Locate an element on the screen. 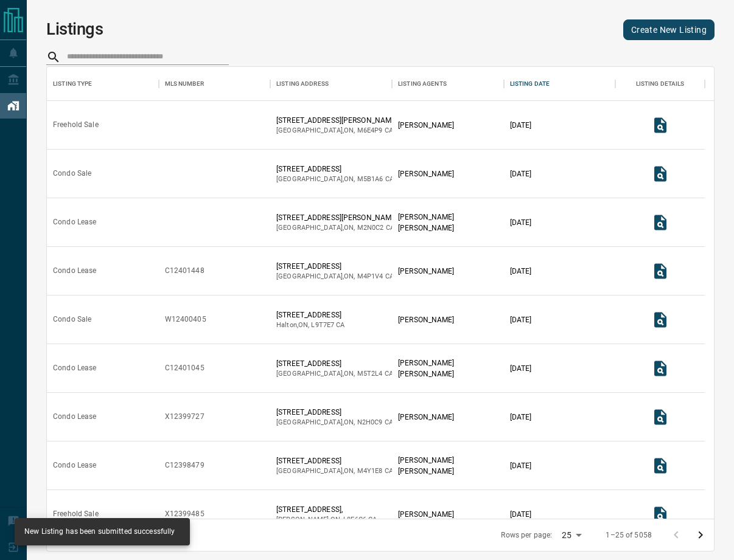 The height and width of the screenshot is (560, 734). div: C12401045 is located at coordinates (185, 368).